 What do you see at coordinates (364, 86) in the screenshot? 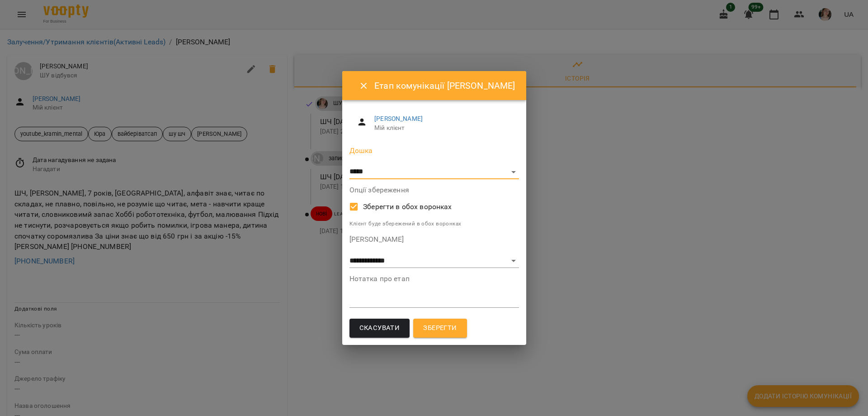
I see `button: Close` at bounding box center [364, 86].